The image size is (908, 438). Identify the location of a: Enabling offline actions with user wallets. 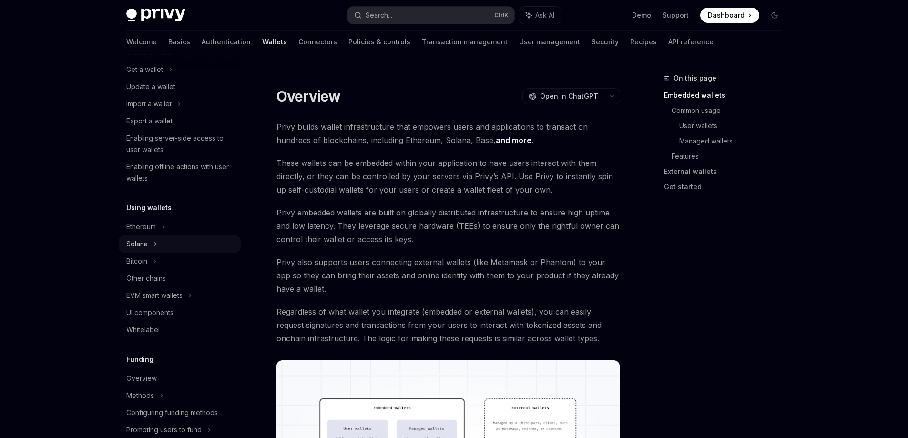
(180, 173).